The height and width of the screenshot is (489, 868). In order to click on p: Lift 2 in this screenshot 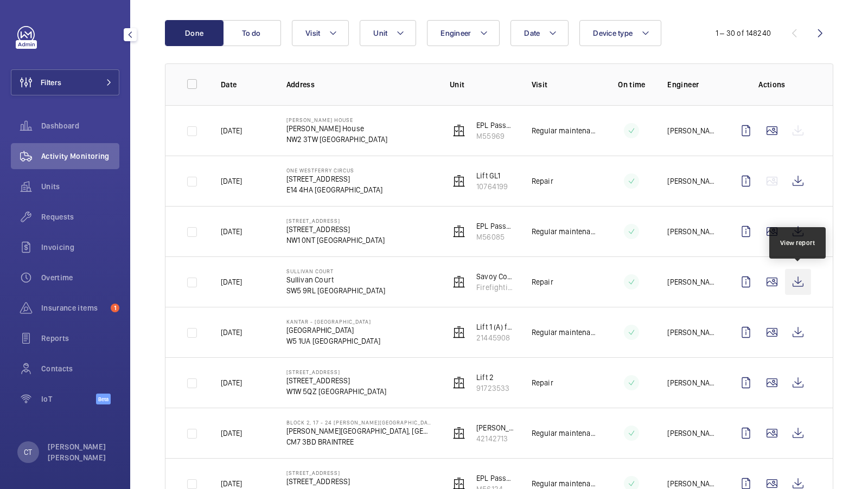, I will do `click(493, 378)`.